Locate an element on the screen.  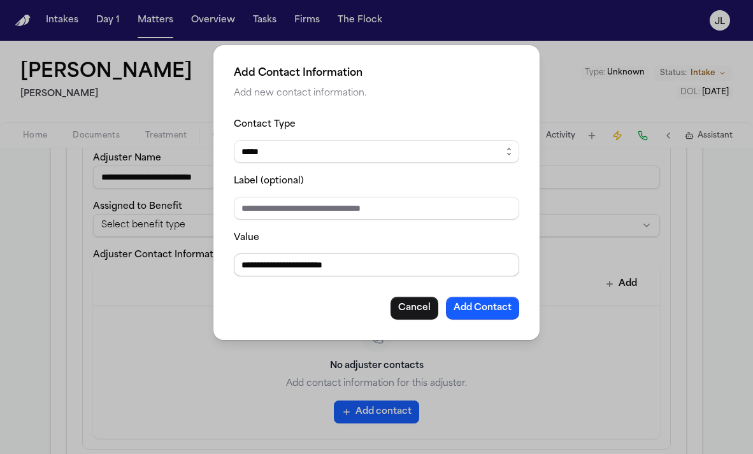
label: Value is located at coordinates (247, 238).